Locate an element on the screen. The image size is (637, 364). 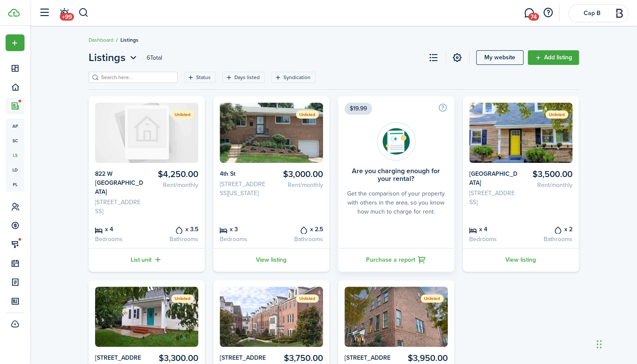
a: Messaging is located at coordinates (529, 13).